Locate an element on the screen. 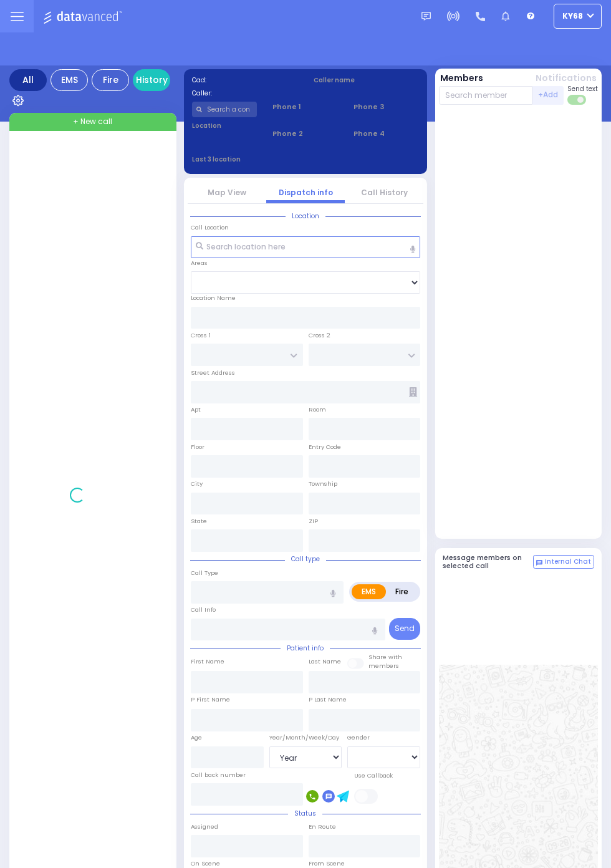 Image resolution: width=611 pixels, height=868 pixels. small: Share with is located at coordinates (385, 656).